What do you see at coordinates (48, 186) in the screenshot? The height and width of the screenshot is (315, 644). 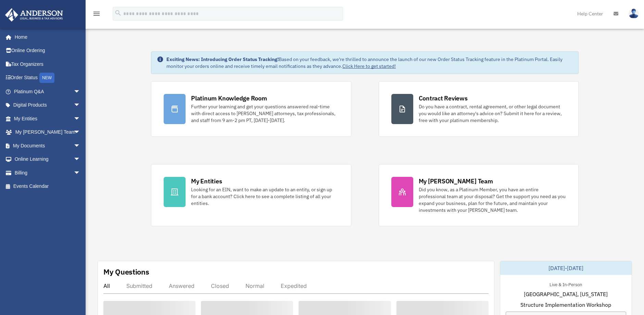 I see `a: Events Calendar` at bounding box center [48, 186].